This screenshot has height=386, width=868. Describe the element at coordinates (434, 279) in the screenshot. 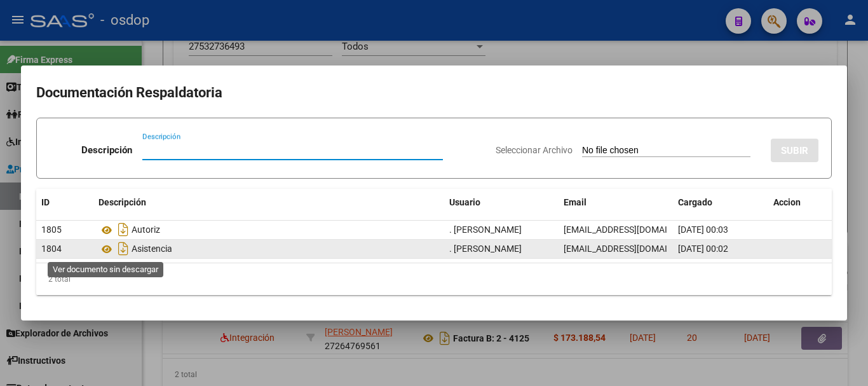

I see `div: 2 total` at that location.